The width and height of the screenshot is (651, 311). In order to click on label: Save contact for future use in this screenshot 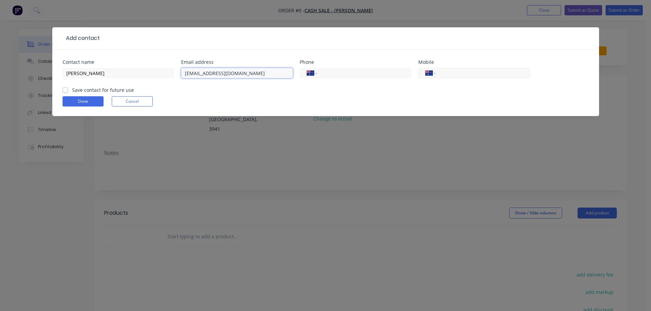, I will do `click(103, 90)`.